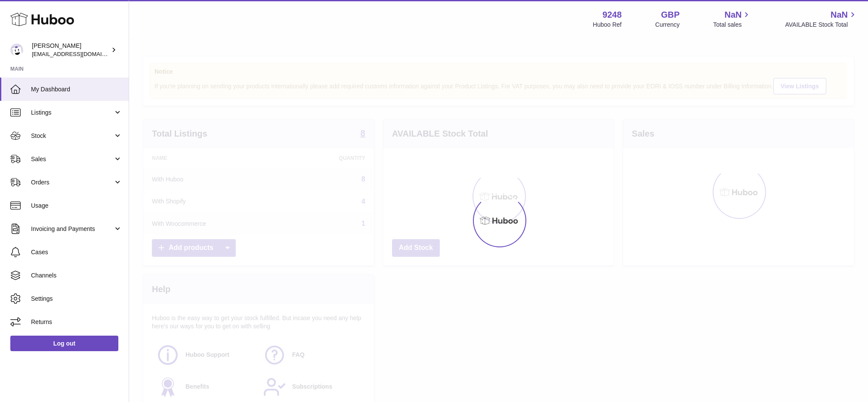 This screenshot has height=402, width=868. I want to click on a: NaN Total sales, so click(732, 19).